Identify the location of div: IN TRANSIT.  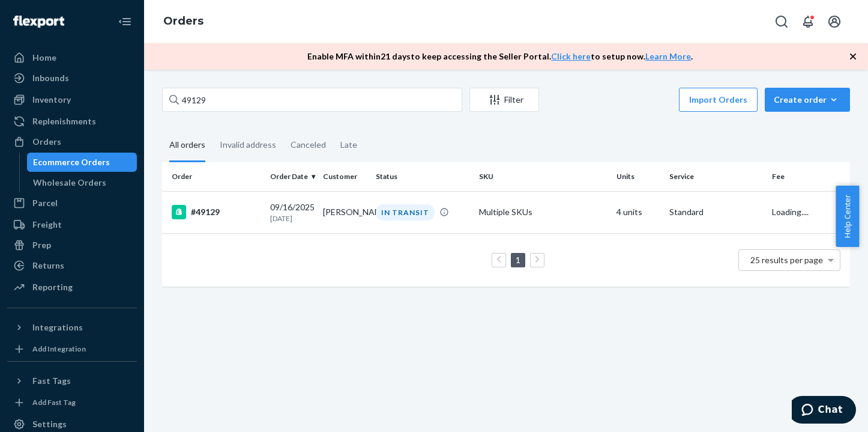
(405, 212).